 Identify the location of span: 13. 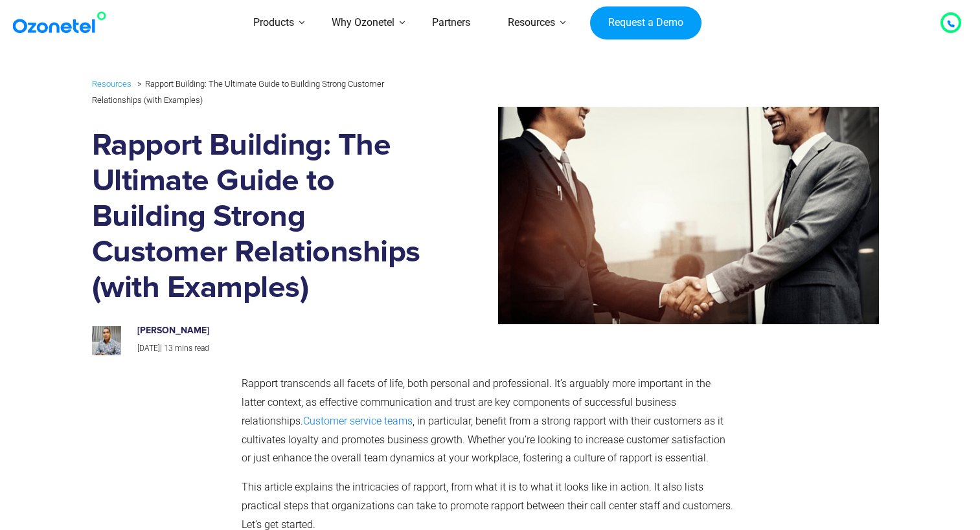
(168, 348).